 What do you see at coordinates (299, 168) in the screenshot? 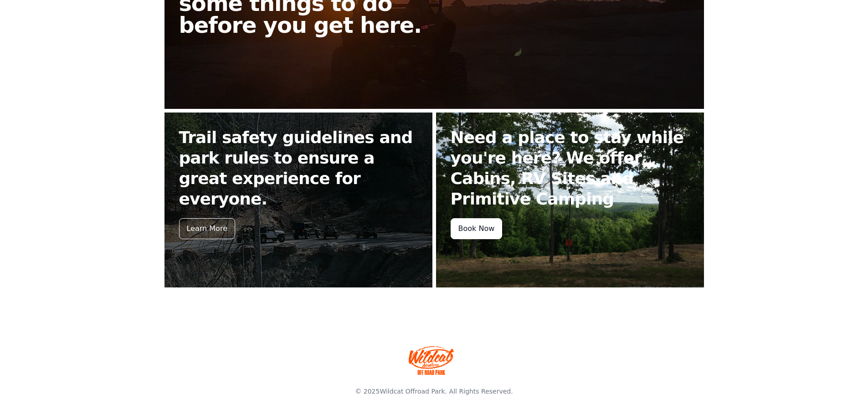
I see `h2: Trail safety guidelines and park rules to ensure a great experience for everyone.` at bounding box center [299, 168].